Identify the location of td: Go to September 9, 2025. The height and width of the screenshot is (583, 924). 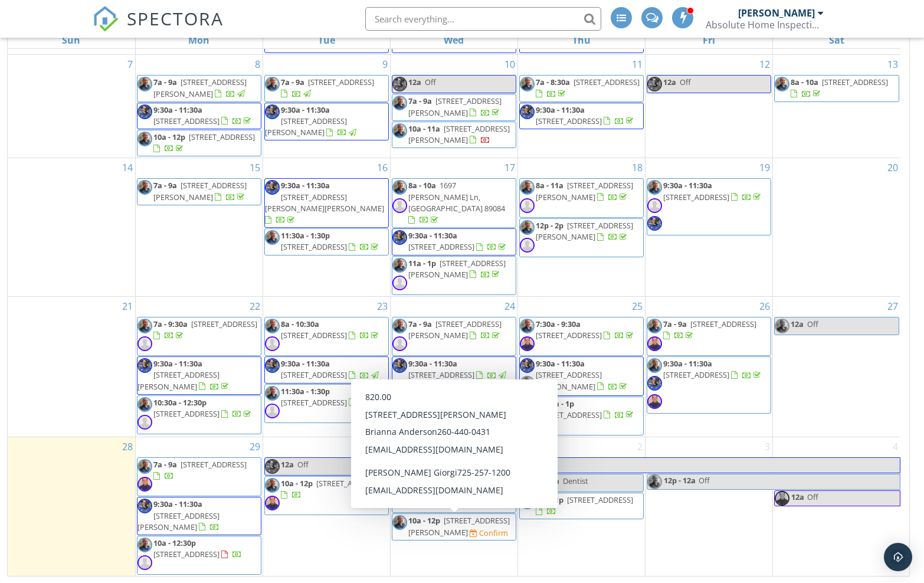
(326, 106).